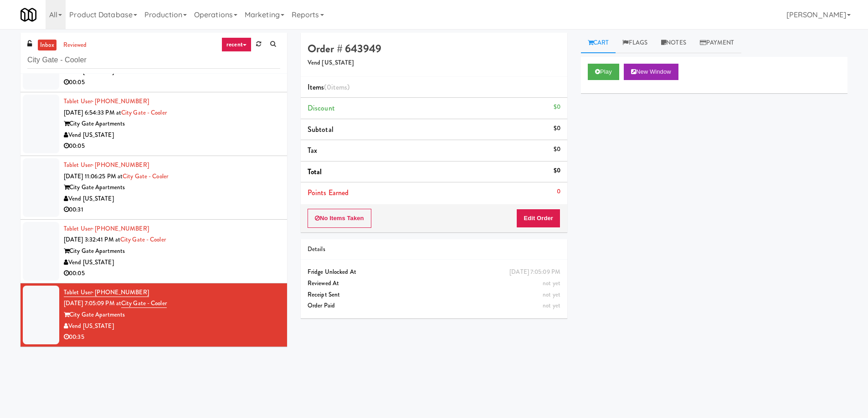 The image size is (868, 418). Describe the element at coordinates (634, 43) in the screenshot. I see `a: Flags` at that location.